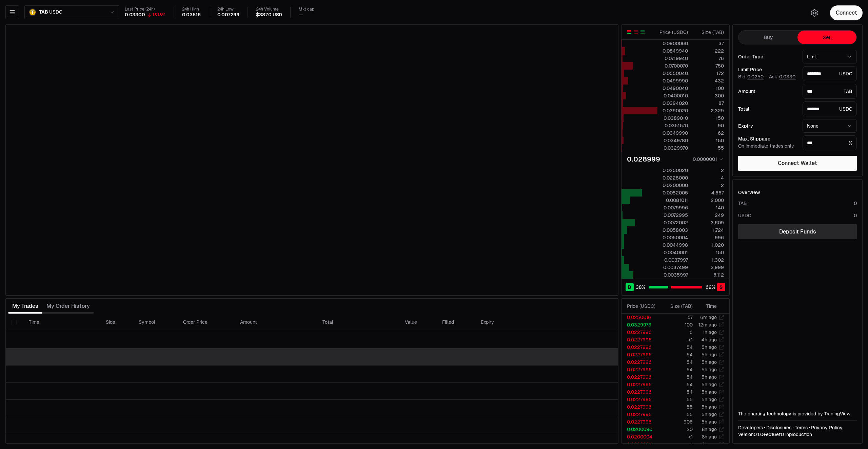  Describe the element at coordinates (673, 208) in the screenshot. I see `div: 0.0079996` at that location.